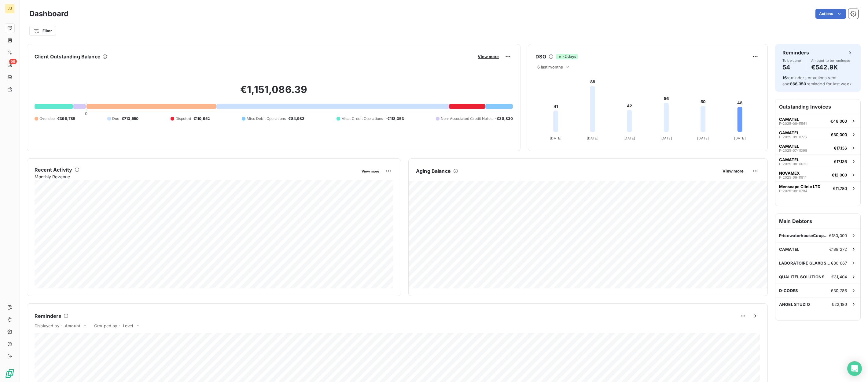  I want to click on button: CAMATELF-2025-09-11776€30,000, so click(818, 134).